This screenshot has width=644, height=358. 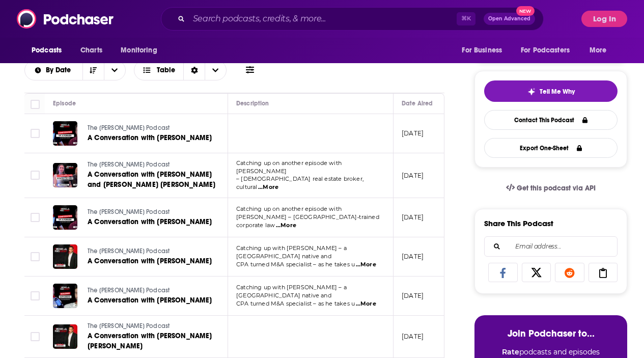 I want to click on span: Table, so click(x=166, y=70).